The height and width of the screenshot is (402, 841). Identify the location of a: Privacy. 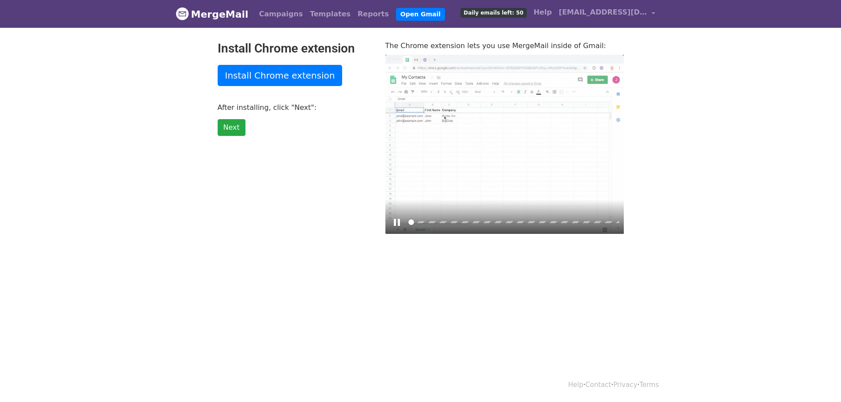
(625, 385).